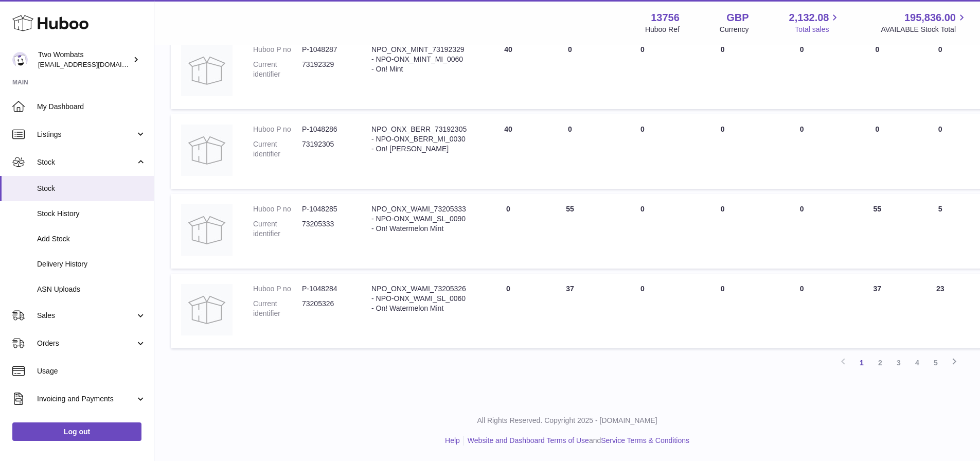 The height and width of the screenshot is (461, 980). Describe the element at coordinates (940, 311) in the screenshot. I see `td: 23` at that location.